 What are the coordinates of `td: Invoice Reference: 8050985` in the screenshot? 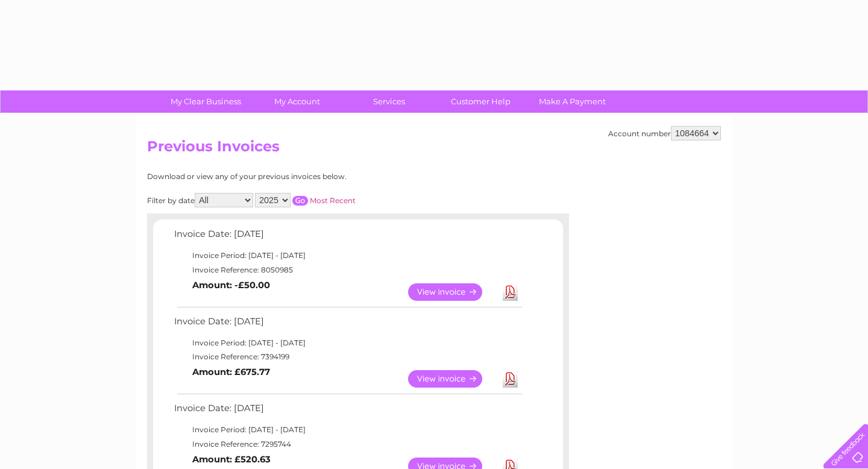 It's located at (347, 270).